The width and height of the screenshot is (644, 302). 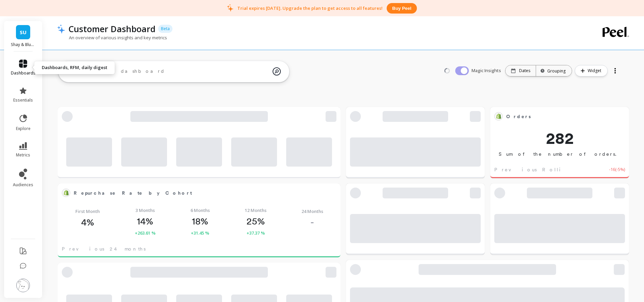 What do you see at coordinates (554, 71) in the screenshot?
I see `div: Grouping` at bounding box center [554, 71].